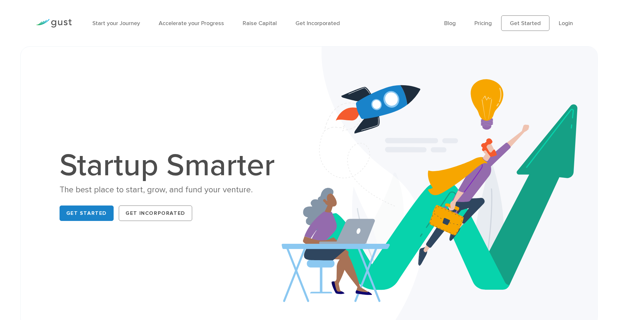 This screenshot has width=618, height=320. I want to click on a: Start your Journey, so click(116, 23).